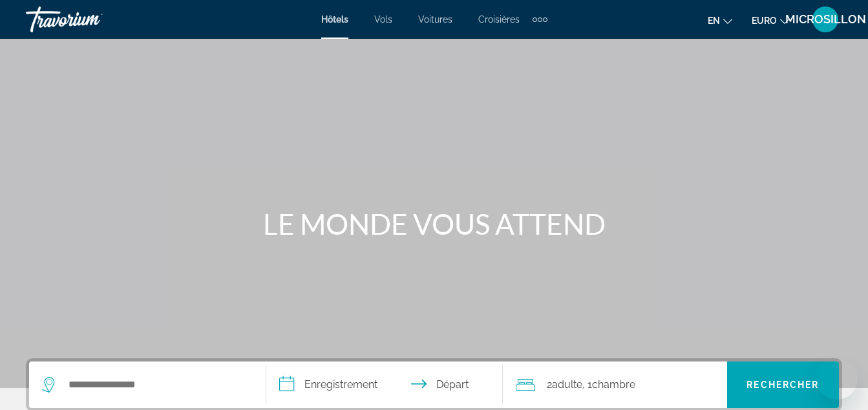 The image size is (868, 410). Describe the element at coordinates (550, 384) in the screenshot. I see `font: 2` at that location.